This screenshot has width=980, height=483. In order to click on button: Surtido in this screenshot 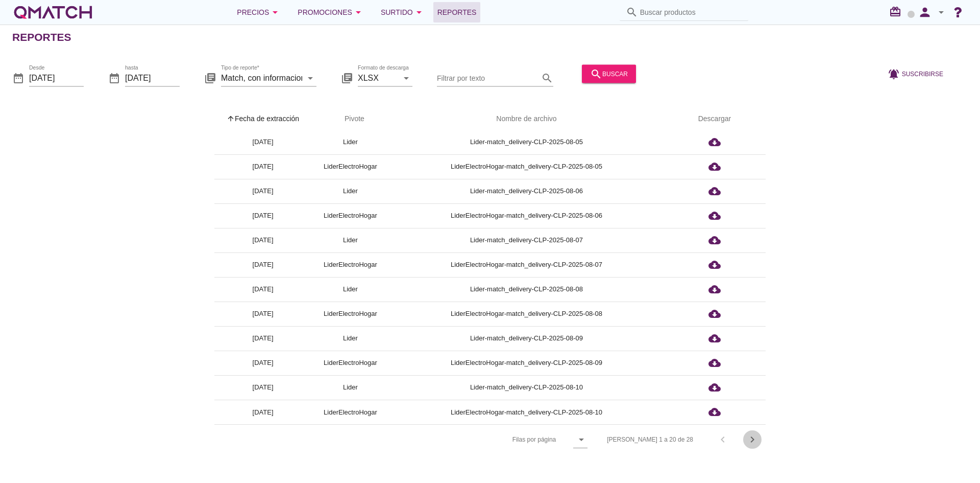, I will do `click(403, 12)`.